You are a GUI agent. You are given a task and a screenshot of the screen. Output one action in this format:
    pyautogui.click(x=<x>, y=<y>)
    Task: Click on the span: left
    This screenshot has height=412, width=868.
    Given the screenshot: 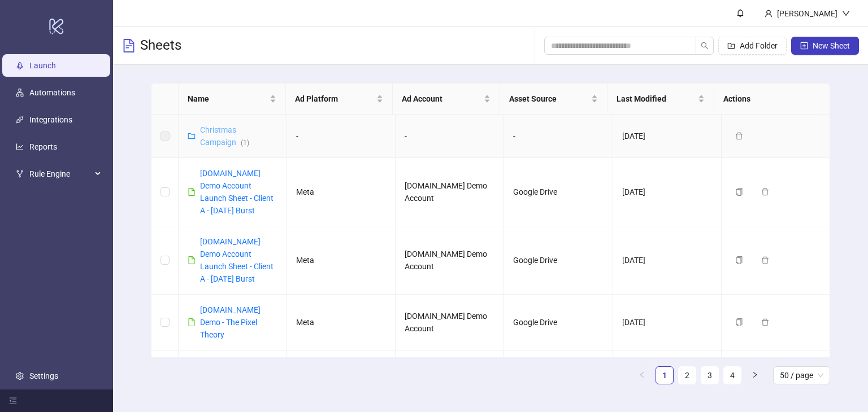 What is the action you would take?
    pyautogui.click(x=642, y=375)
    